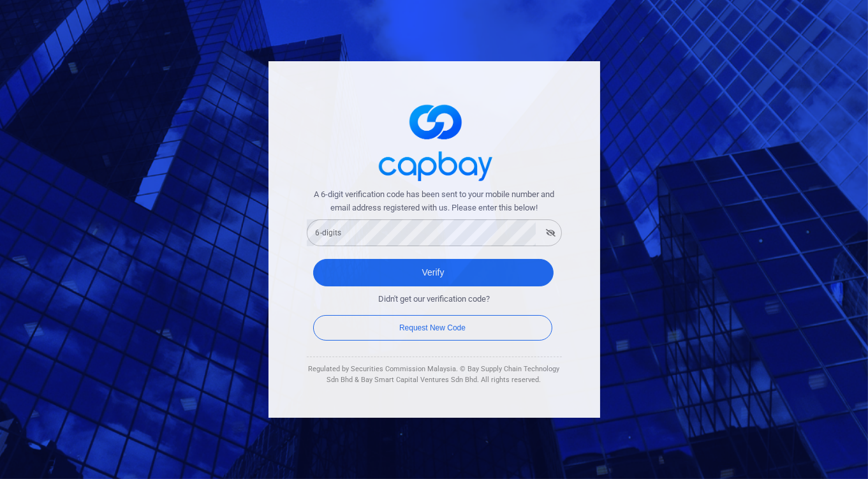  Describe the element at coordinates (434, 141) in the screenshot. I see `img: logo` at that location.